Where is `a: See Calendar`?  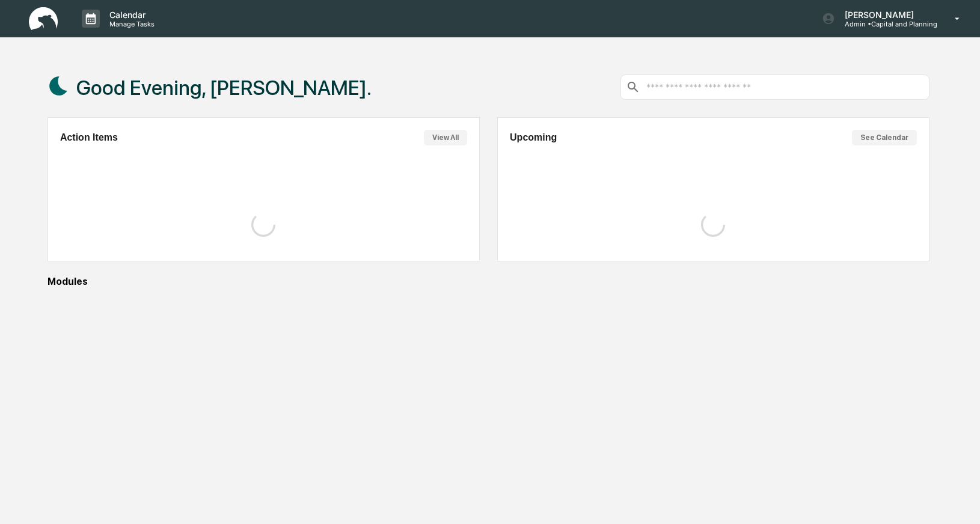
a: See Calendar is located at coordinates (885, 138).